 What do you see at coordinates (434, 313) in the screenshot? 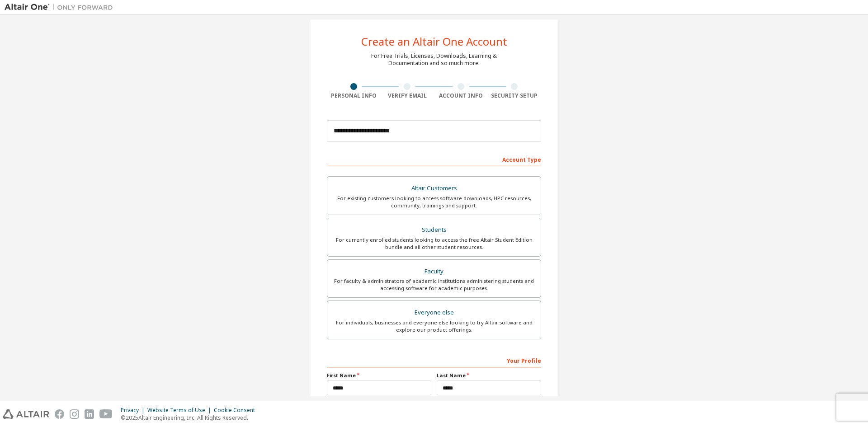
I see `div: Everyone else` at bounding box center [434, 313].